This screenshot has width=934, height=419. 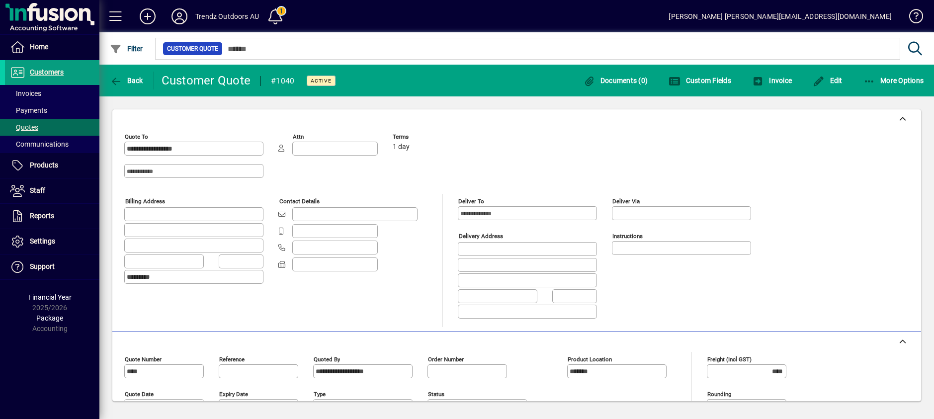 What do you see at coordinates (126, 81) in the screenshot?
I see `button: Back` at bounding box center [126, 81].